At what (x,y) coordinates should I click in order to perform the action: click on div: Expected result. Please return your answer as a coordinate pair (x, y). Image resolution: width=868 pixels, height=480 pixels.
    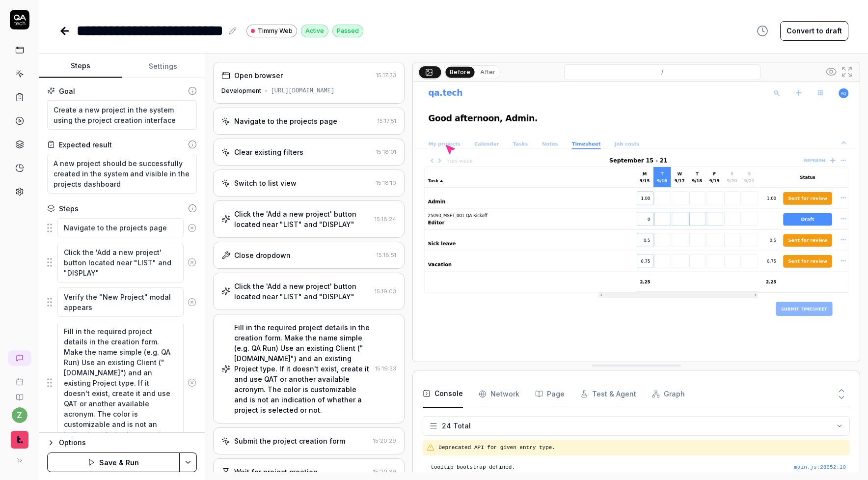
    Looking at the image, I should click on (86, 144).